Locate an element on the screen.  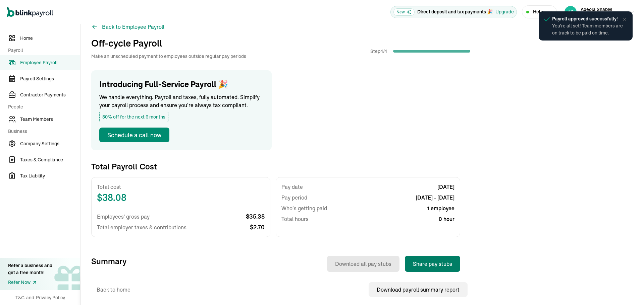
span: Step 4 / 4 is located at coordinates (380, 51).